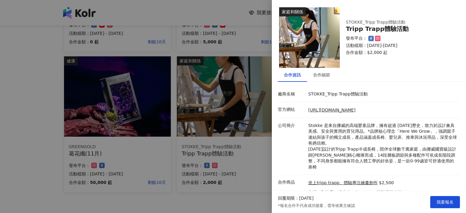 The image size is (466, 213). What do you see at coordinates (445, 202) in the screenshot?
I see `span: 我要報名` at bounding box center [445, 202].